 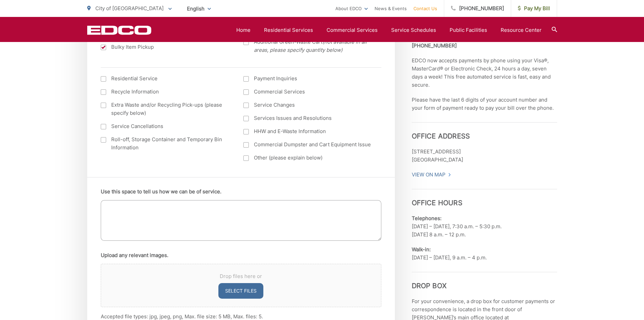 I want to click on a: Service Schedules, so click(x=413, y=30).